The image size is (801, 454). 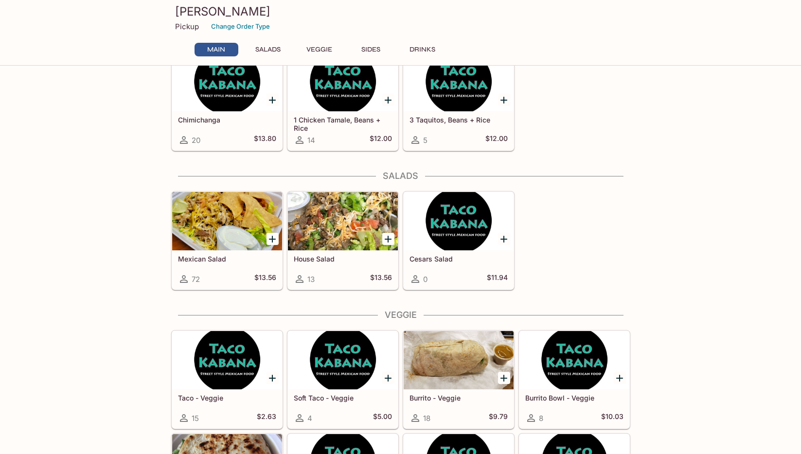 I want to click on div: Taco - Veggie, so click(x=227, y=361).